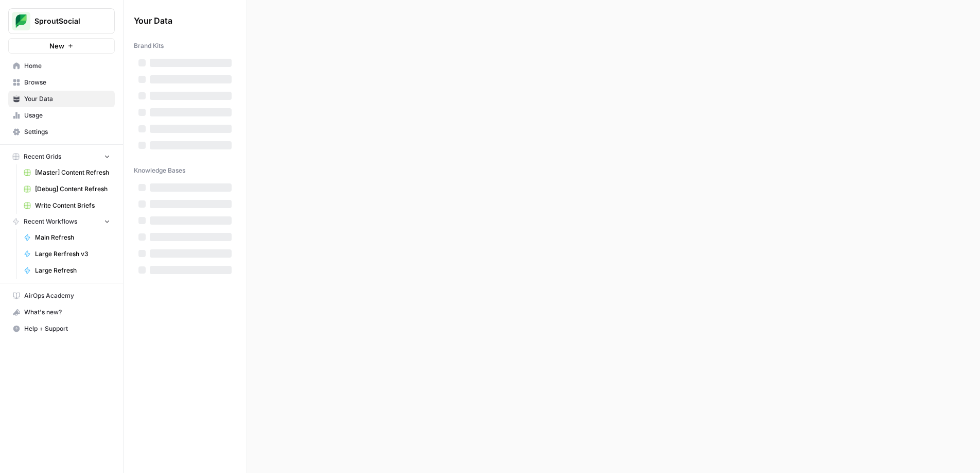  Describe the element at coordinates (73, 189) in the screenshot. I see `span: [Debug] Content Refresh` at that location.